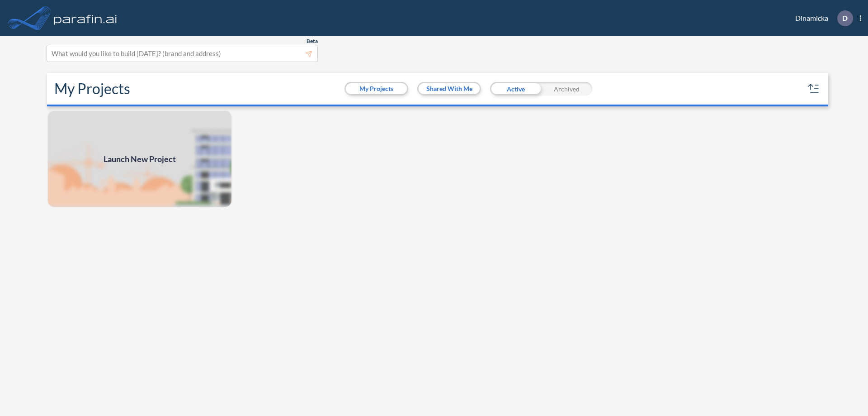 The height and width of the screenshot is (416, 868). Describe the element at coordinates (821, 18) in the screenshot. I see `div: Dinamicka` at that location.